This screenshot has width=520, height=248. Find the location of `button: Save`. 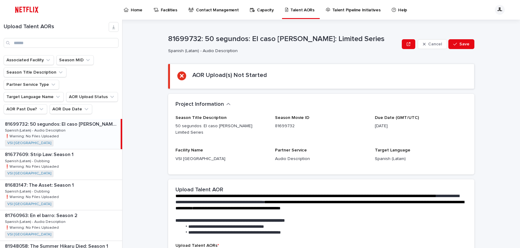

button: Save is located at coordinates (461, 44).